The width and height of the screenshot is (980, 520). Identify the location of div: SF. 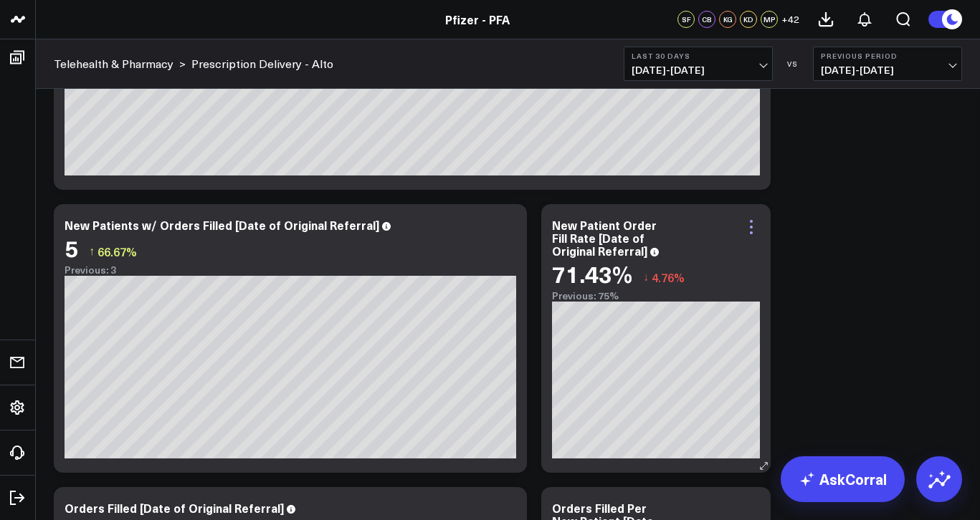
(686, 19).